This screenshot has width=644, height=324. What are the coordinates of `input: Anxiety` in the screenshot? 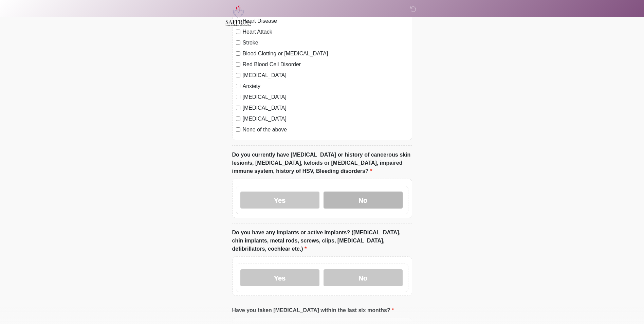 It's located at (238, 86).